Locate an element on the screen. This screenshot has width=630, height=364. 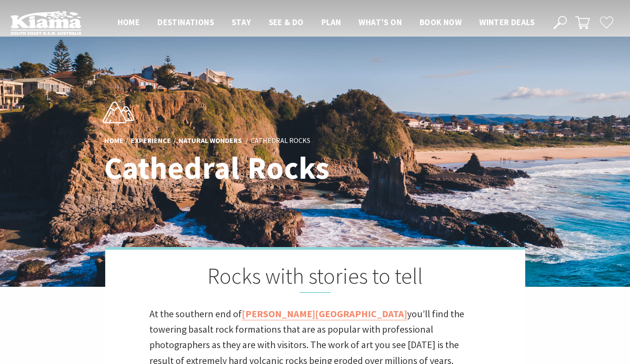
span: Stay is located at coordinates (241, 22).